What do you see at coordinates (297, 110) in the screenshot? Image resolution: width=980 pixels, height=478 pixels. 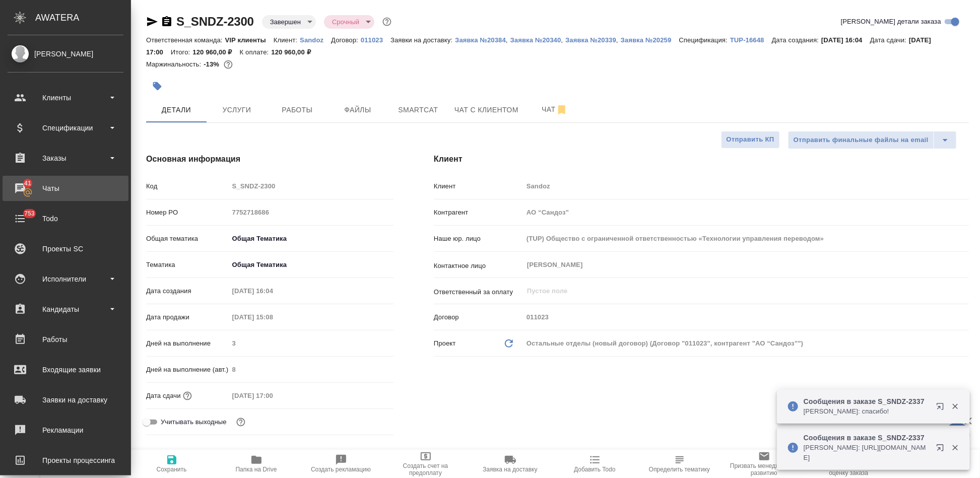 I see `span: Работы` at bounding box center [297, 110].